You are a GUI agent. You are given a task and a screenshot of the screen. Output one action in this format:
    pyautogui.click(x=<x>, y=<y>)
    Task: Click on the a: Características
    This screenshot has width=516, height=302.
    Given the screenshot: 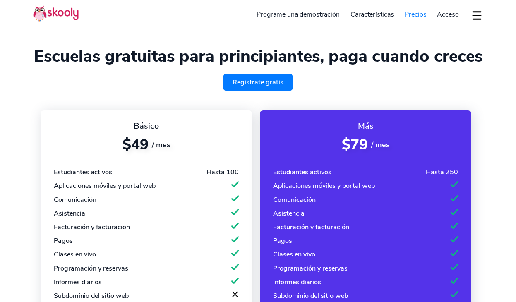 What is the action you would take?
    pyautogui.click(x=372, y=14)
    